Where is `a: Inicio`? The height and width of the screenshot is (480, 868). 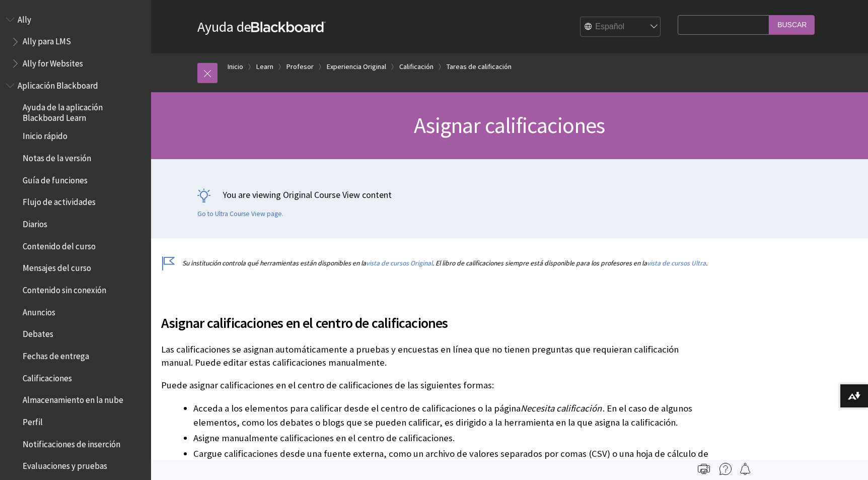 a: Inicio is located at coordinates (235, 67).